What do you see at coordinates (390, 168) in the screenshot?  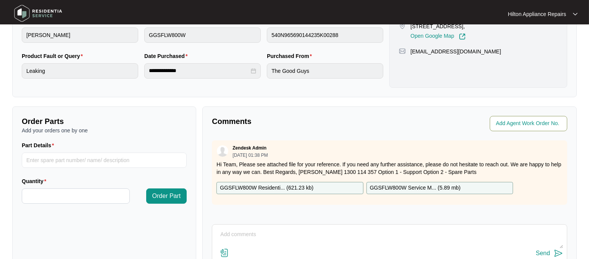 I see `p: Hi Team, Please see attached file for your reference. If you need any further assistance, please ...` at bounding box center [390, 168].